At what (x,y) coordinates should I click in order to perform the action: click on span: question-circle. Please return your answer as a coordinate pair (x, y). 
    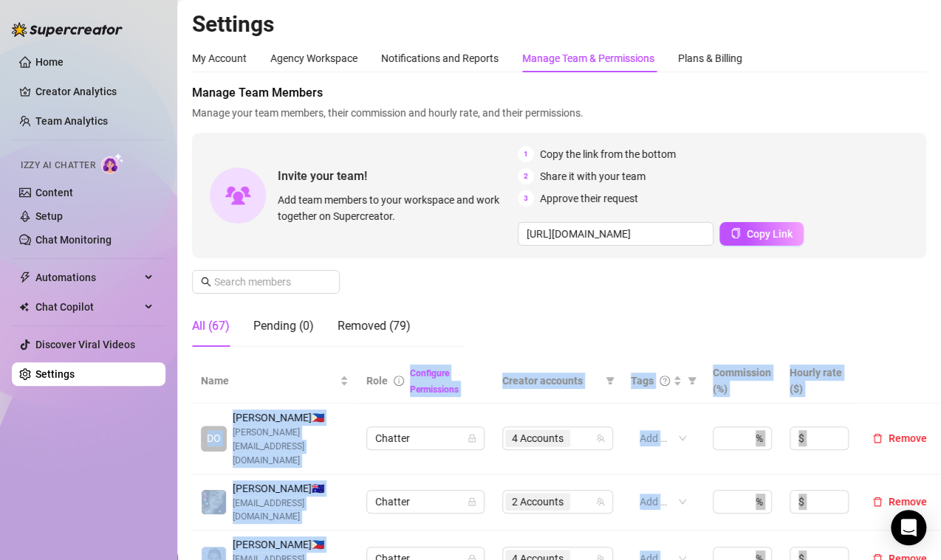
    Looking at the image, I should click on (665, 381).